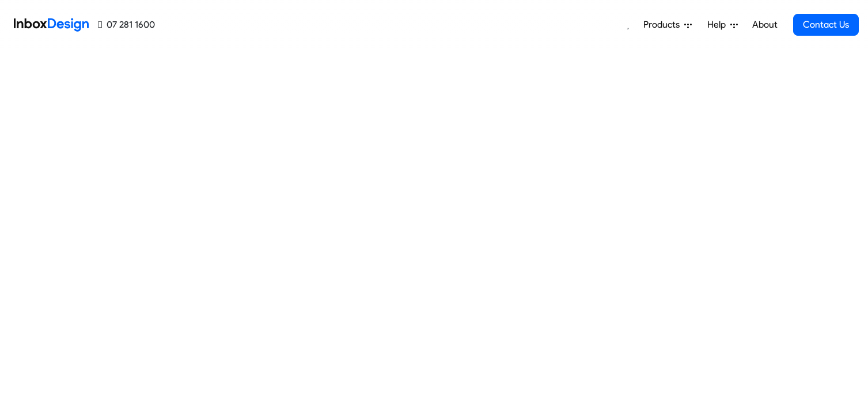  I want to click on a: Contact Us, so click(826, 24).